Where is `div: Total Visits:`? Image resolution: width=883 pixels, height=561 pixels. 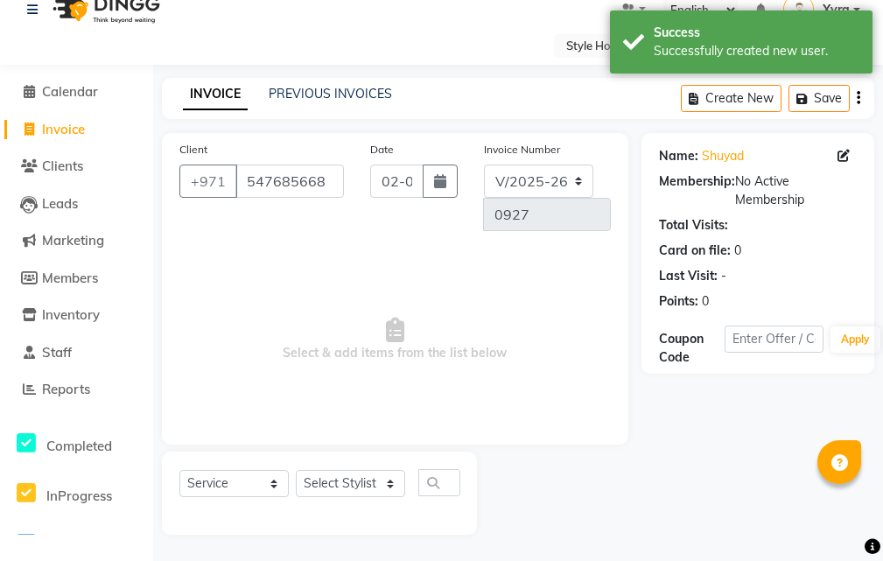
div: Total Visits: is located at coordinates (693, 225).